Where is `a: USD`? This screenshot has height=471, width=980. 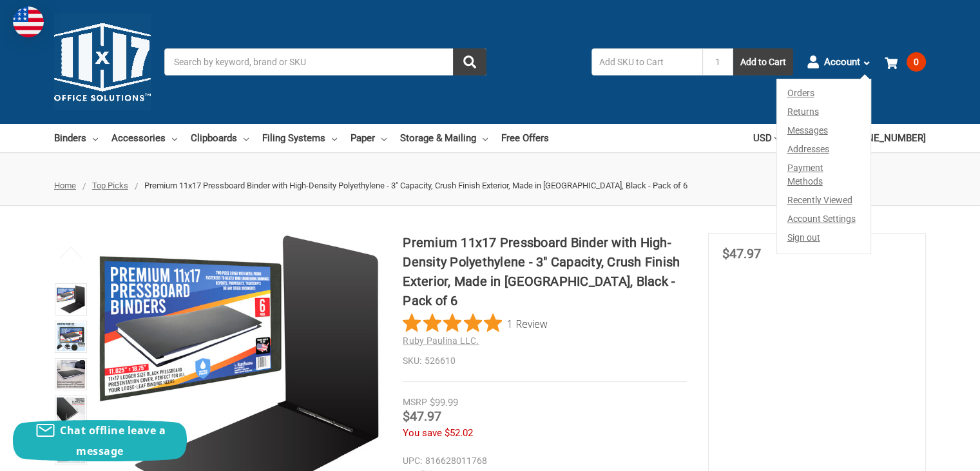
a: USD is located at coordinates (766, 138).